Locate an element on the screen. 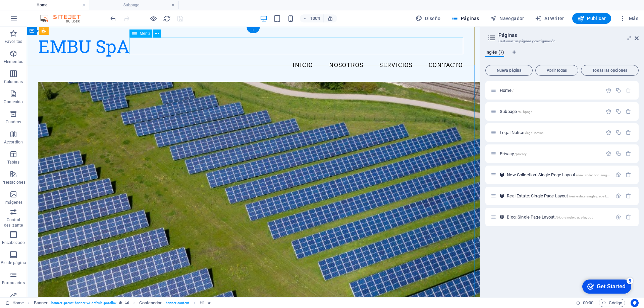 The image size is (644, 308). nav: breadcrumb is located at coordinates (122, 303).